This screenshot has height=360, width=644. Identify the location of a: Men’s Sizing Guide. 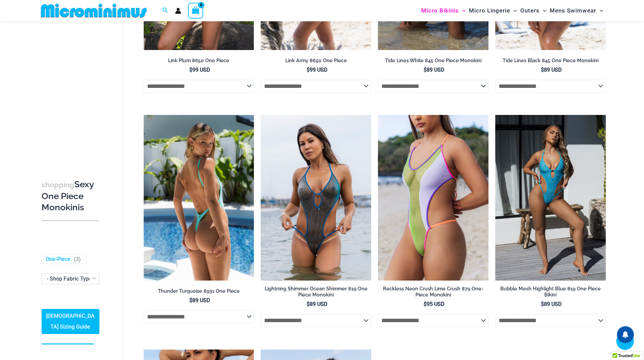
(68, 350).